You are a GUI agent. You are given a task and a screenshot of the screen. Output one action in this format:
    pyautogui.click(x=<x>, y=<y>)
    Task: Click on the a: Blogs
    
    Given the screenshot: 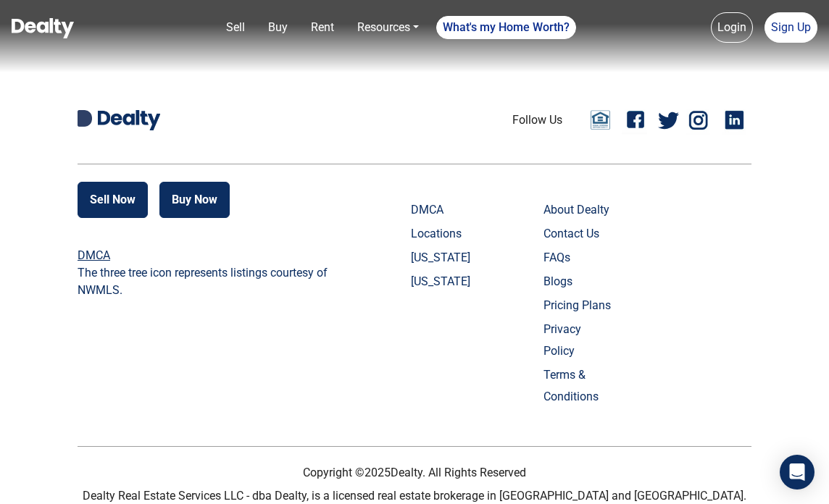 What is the action you would take?
    pyautogui.click(x=579, y=281)
    